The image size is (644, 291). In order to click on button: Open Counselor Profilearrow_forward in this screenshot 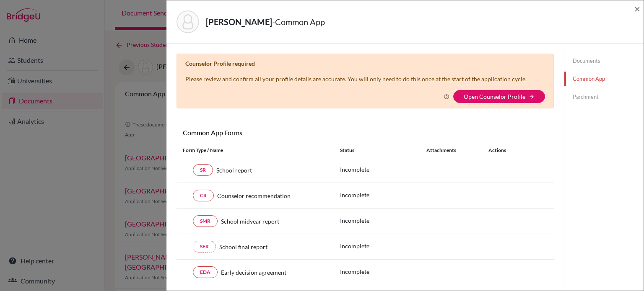, I will do `click(499, 97)`.